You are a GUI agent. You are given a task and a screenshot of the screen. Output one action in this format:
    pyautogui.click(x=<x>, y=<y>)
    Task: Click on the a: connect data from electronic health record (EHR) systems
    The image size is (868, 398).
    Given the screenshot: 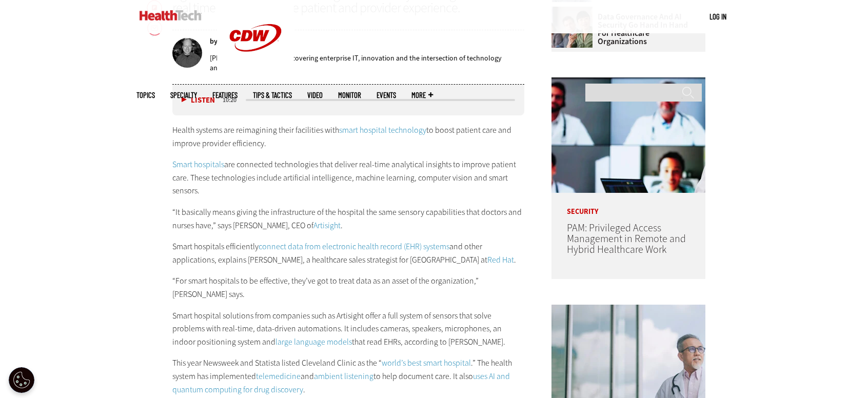 What is the action you would take?
    pyautogui.click(x=354, y=246)
    